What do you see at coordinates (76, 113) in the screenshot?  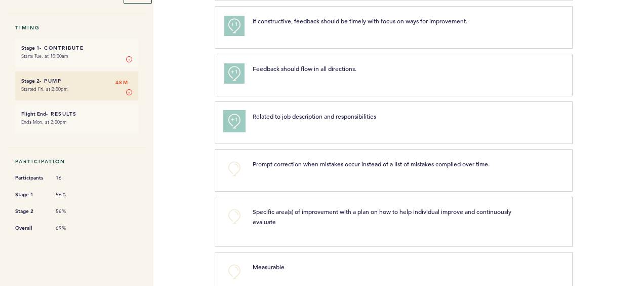 I see `h6: - Results` at bounding box center [76, 113].